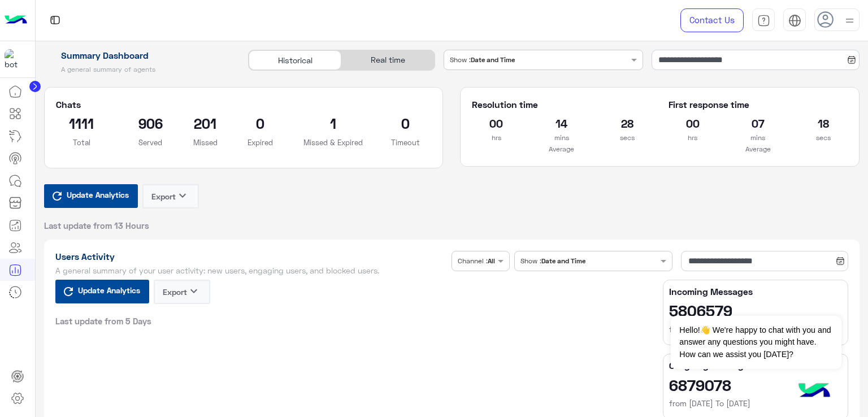 Image resolution: width=868 pixels, height=417 pixels. What do you see at coordinates (295, 60) in the screenshot?
I see `div: Historical` at bounding box center [295, 60].